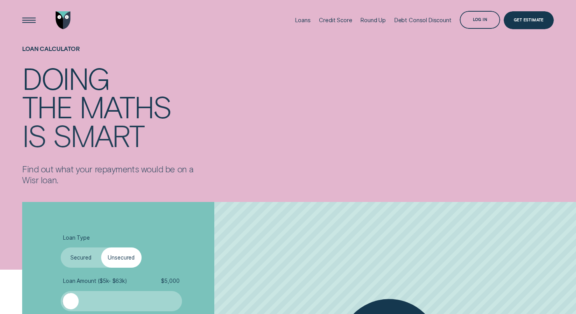  What do you see at coordinates (528, 20) in the screenshot?
I see `a: Get Estimate` at bounding box center [528, 20].